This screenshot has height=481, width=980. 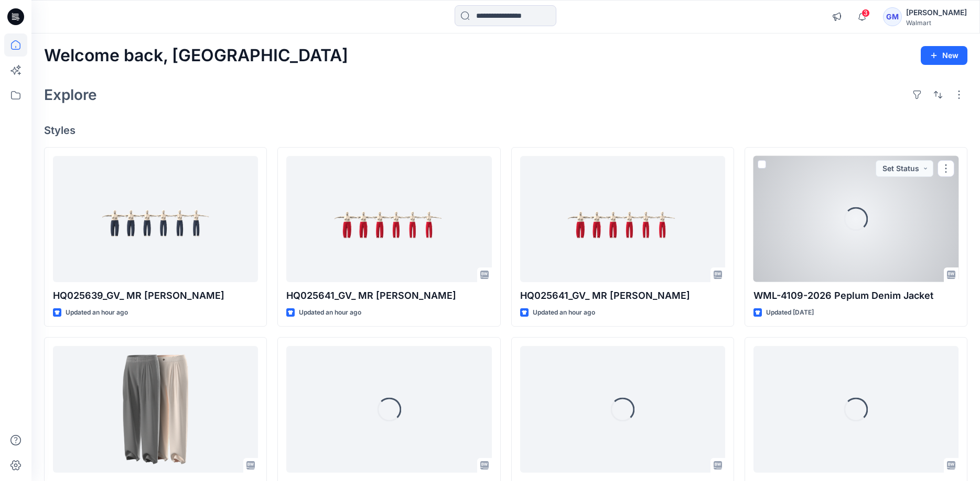 I want to click on a: WML-4073-2026 Fashion Pleated Pant, so click(x=155, y=409).